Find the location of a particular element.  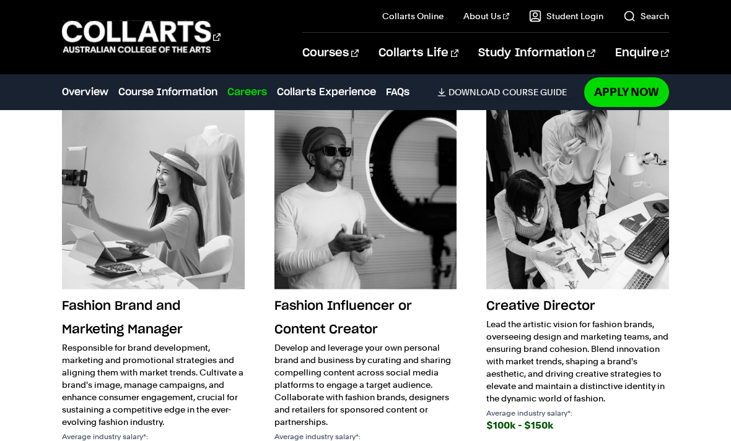

a: Study Information is located at coordinates (536, 53).